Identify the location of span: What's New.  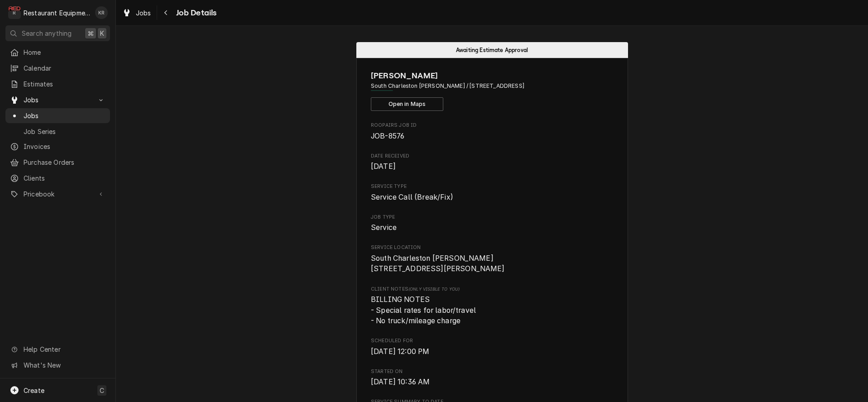
(64, 364).